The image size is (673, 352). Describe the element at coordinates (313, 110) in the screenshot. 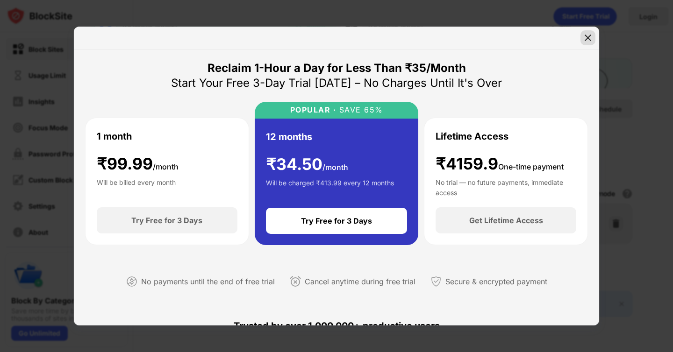

I see `div: POPULAR ·` at that location.